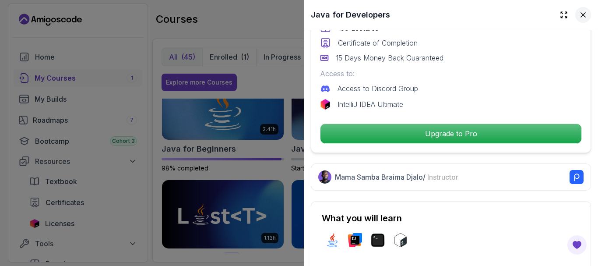 Image resolution: width=598 pixels, height=266 pixels. I want to click on button: Upgrade to Pro, so click(451, 133).